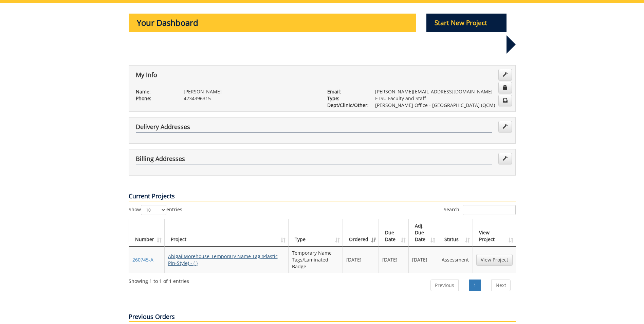  What do you see at coordinates (154, 98) in the screenshot?
I see `p: Phone:` at bounding box center [154, 98].